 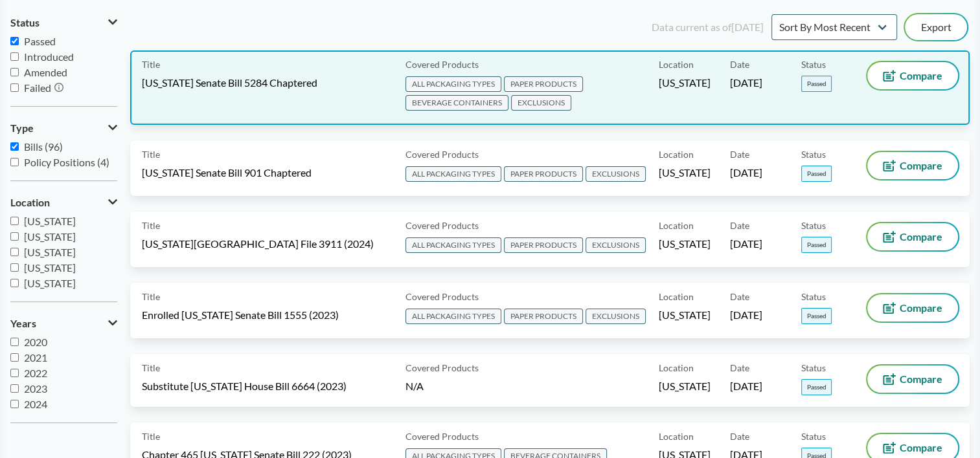 I want to click on button: Years, so click(x=63, y=323).